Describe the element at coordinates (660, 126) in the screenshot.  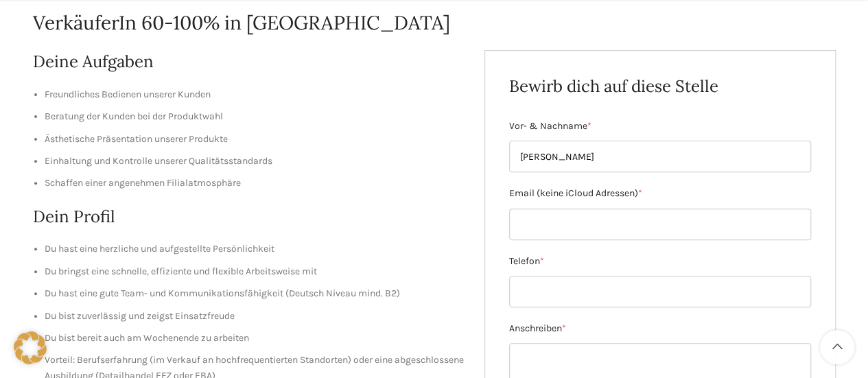
I see `label: Vor- & Nachname` at that location.